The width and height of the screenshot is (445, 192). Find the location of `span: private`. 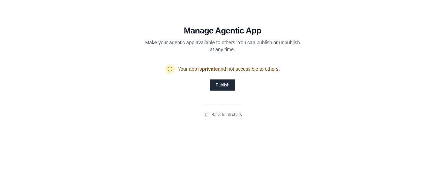

span: private is located at coordinates (210, 69).